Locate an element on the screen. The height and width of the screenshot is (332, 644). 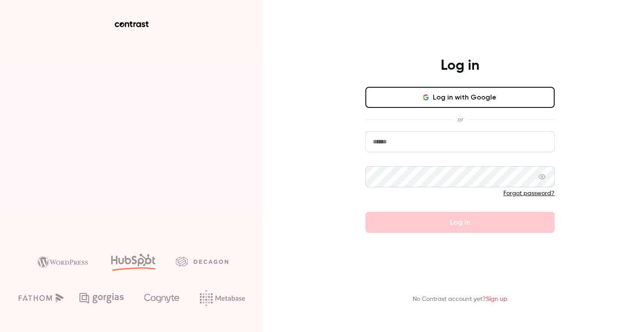
img: decagon is located at coordinates (202, 261).